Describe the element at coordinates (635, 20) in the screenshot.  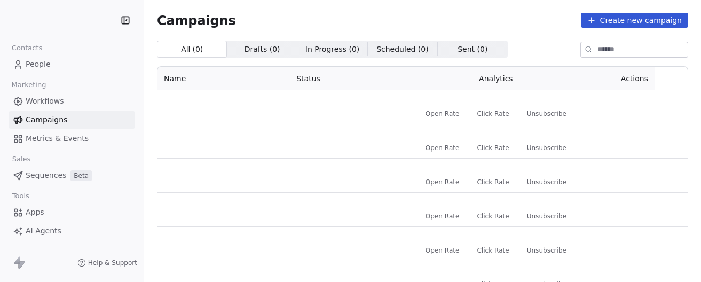
I see `button: Create new campaign` at that location.